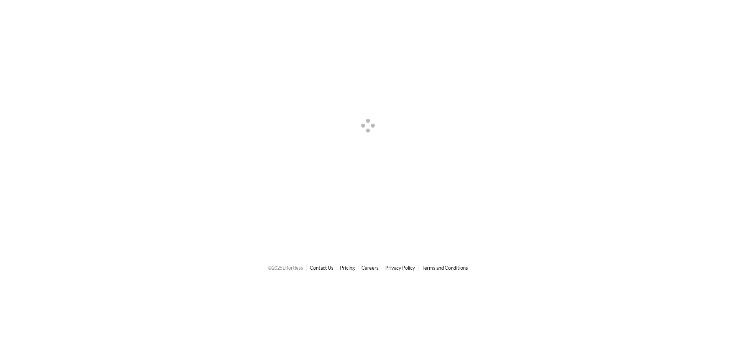 The height and width of the screenshot is (362, 736). I want to click on a: Contact Us, so click(322, 268).